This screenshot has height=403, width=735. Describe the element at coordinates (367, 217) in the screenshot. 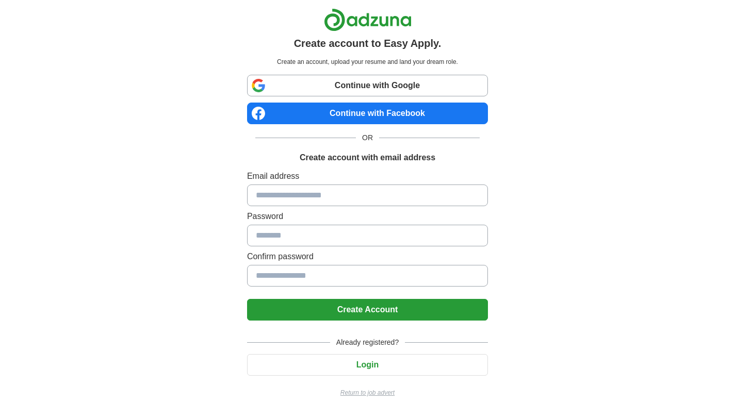

I see `label: Password` at that location.